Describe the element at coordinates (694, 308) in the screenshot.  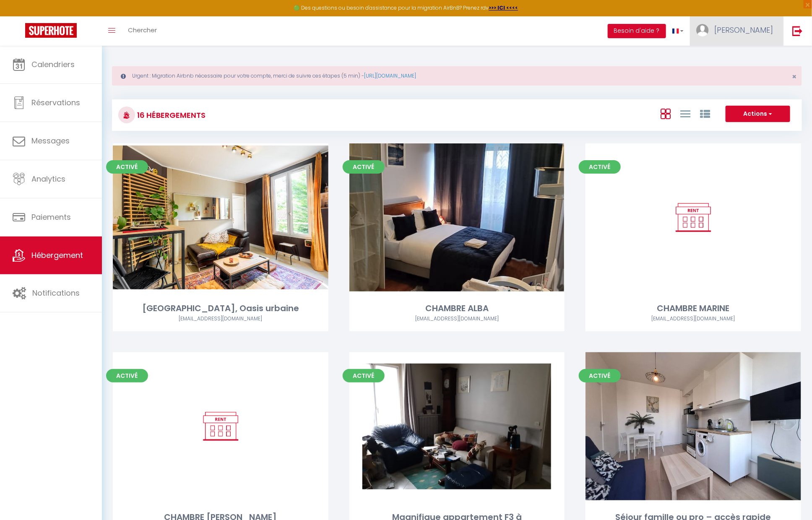
I see `div: CHAMBRE MARINE` at that location.